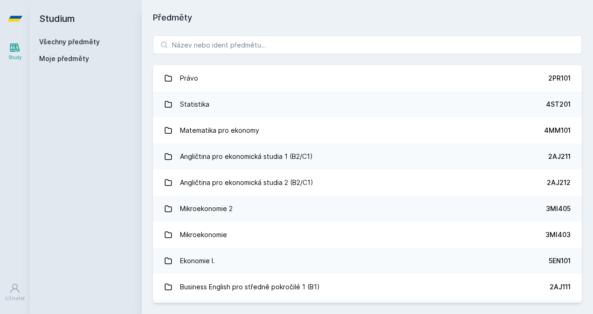 Image resolution: width=593 pixels, height=314 pixels. Describe the element at coordinates (197, 261) in the screenshot. I see `div: Ekonomie I.` at that location.